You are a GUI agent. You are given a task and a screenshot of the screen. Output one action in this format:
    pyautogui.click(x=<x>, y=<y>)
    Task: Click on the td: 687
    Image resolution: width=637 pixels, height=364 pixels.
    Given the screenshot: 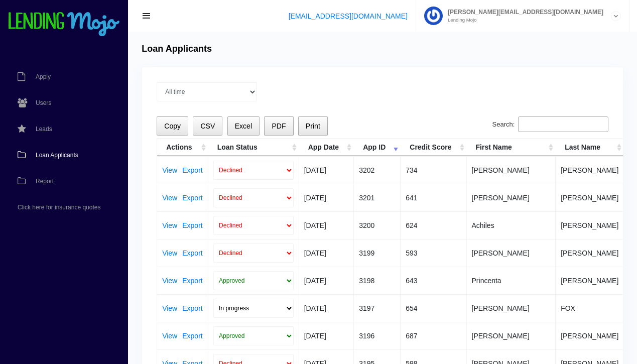 What is the action you would take?
    pyautogui.click(x=433, y=336)
    